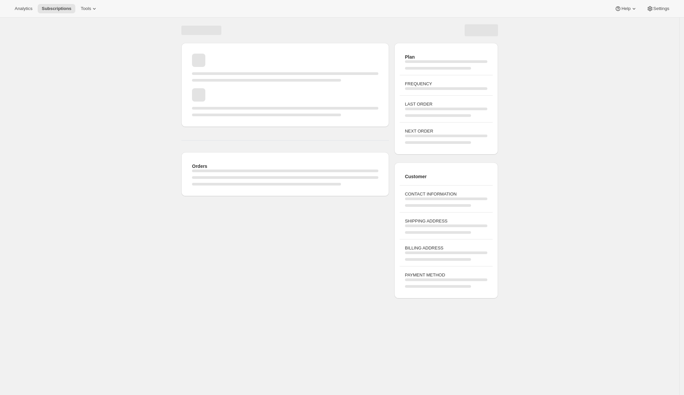 The width and height of the screenshot is (684, 395). Describe the element at coordinates (446, 275) in the screenshot. I see `h3: PAYMENT METHOD` at that location.